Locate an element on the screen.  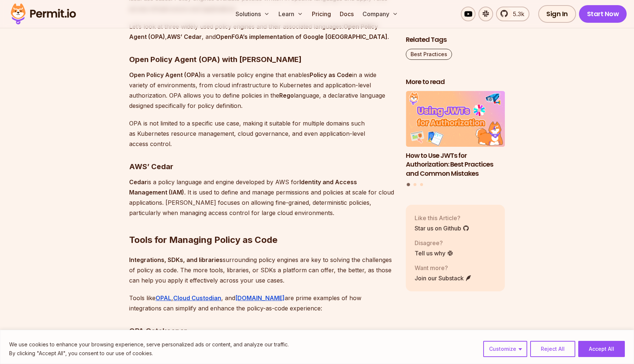
button: Reject All is located at coordinates (553, 349).